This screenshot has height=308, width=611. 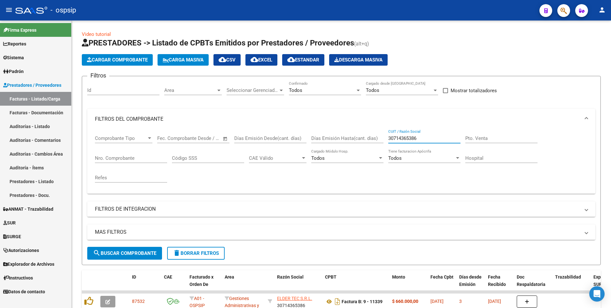 I want to click on span: Datos de contacto, so click(x=24, y=291).